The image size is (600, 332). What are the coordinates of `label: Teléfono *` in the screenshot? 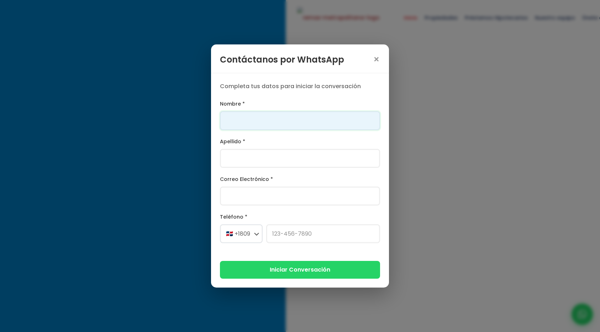 It's located at (300, 217).